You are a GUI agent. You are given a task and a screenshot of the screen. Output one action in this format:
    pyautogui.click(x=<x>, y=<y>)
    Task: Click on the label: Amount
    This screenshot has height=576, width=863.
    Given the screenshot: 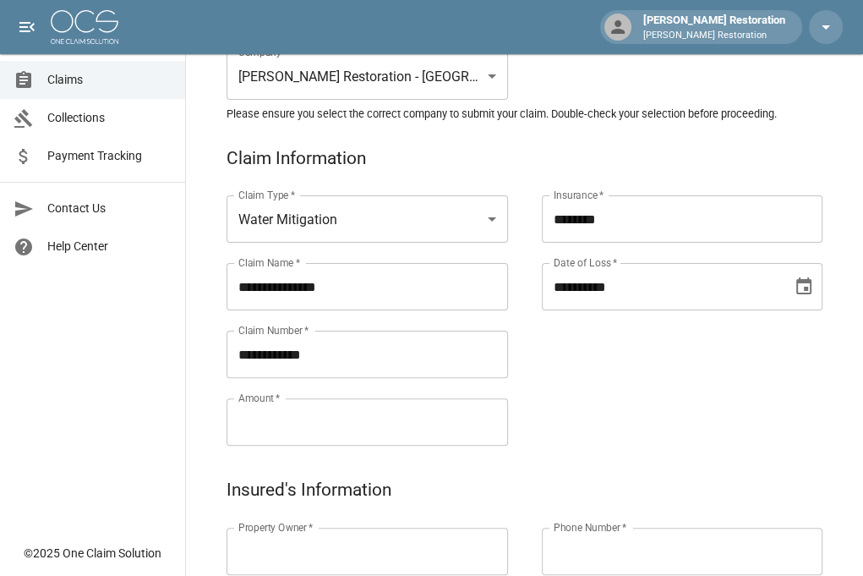 What is the action you would take?
    pyautogui.click(x=260, y=397)
    